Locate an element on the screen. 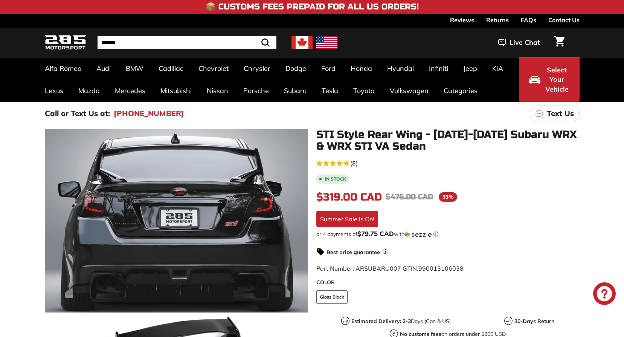 This screenshot has width=624, height=337. p: Call or Text Us at: is located at coordinates (77, 113).